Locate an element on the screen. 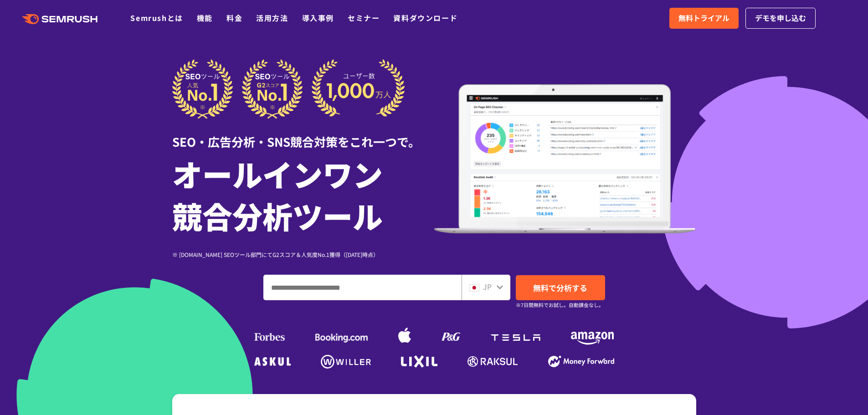  a: 活用方法 is located at coordinates (272, 18).